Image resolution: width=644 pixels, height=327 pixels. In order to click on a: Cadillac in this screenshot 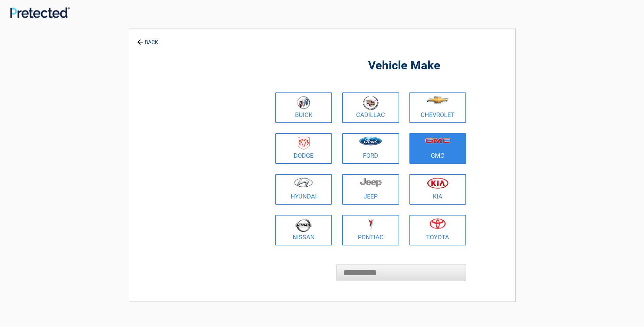, I will do `click(370, 108)`.